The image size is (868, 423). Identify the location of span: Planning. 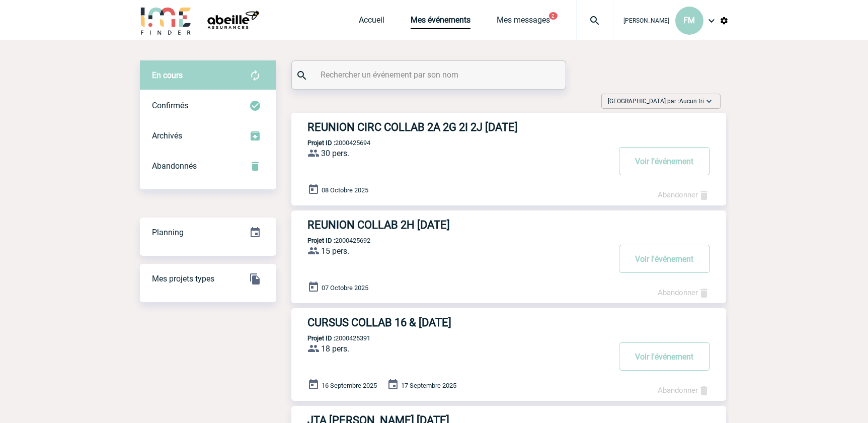
(167, 232).